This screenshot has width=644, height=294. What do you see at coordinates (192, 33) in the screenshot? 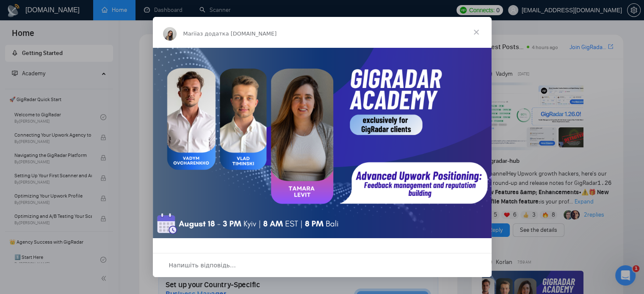
I see `span: Mariia` at bounding box center [192, 33].